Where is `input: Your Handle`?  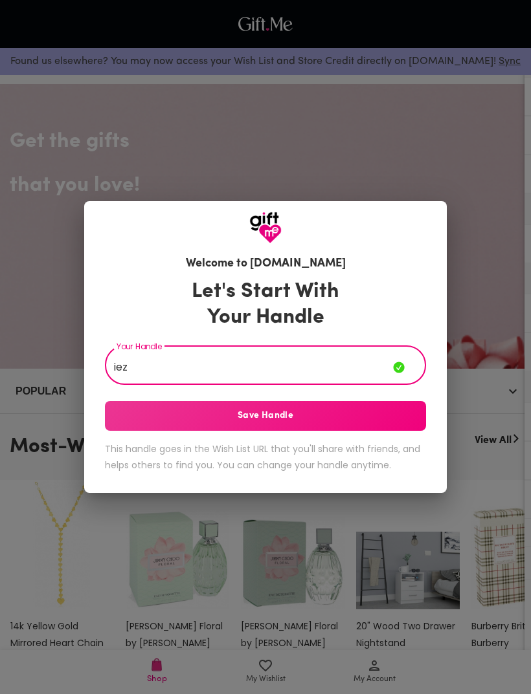
input: Your Handle is located at coordinates (249, 367).